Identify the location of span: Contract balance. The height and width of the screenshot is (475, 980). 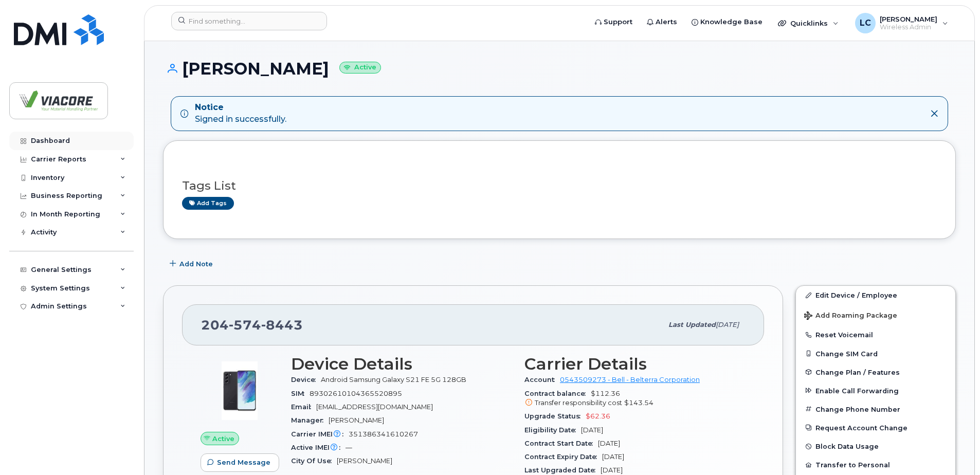
(558, 393).